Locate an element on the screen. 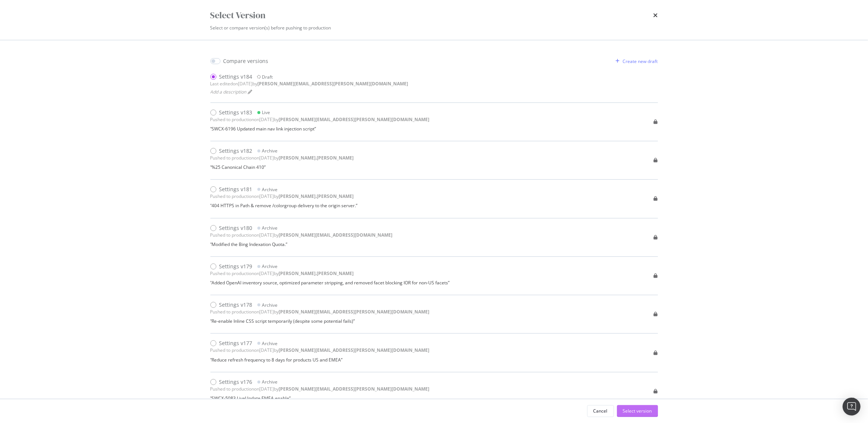 This screenshot has width=868, height=423. div: “ Reduce refresh frequency to 8 days for products US and EMEA ” is located at coordinates (320, 359).